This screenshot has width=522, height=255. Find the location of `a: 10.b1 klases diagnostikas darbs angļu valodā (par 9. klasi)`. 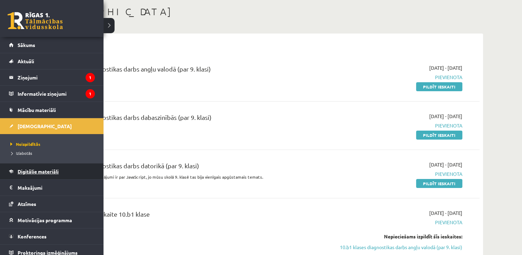

a: 10.b1 klases diagnostikas darbs angļu valodā (par 9. klasi) is located at coordinates (397, 247).